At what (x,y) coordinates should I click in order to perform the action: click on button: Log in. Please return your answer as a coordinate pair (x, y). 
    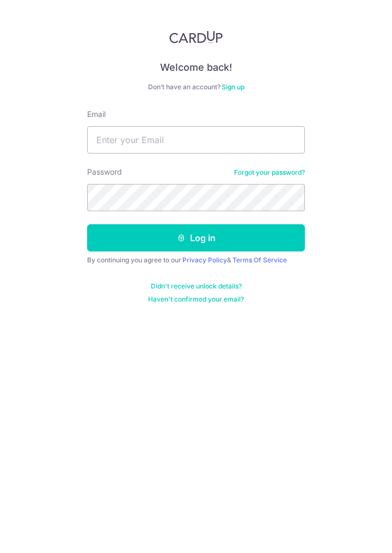
    Looking at the image, I should click on (196, 238).